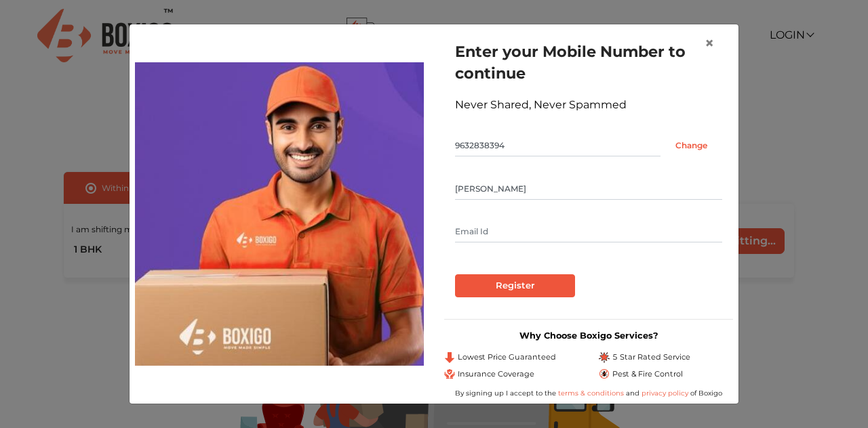  I want to click on span: Lowest Price Guaranteed, so click(506, 357).